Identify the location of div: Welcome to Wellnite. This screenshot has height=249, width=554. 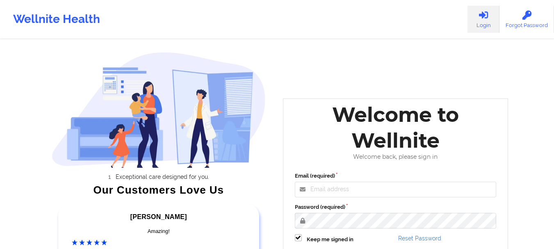
(395, 127).